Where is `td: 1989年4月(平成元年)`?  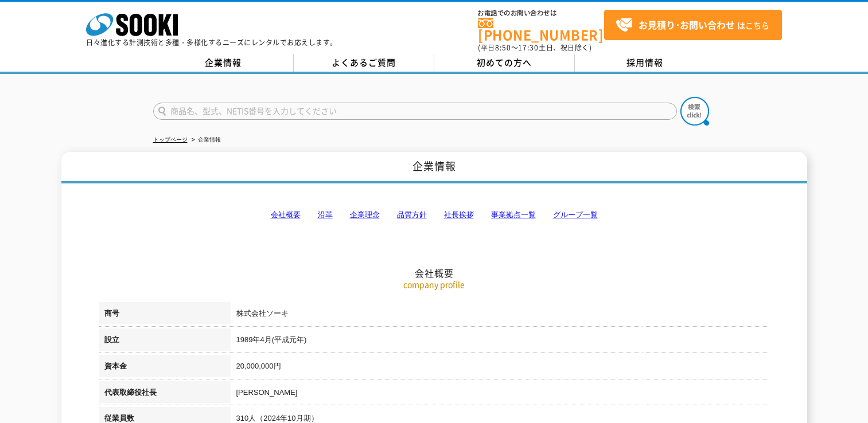 td: 1989年4月(平成元年) is located at coordinates (500, 342).